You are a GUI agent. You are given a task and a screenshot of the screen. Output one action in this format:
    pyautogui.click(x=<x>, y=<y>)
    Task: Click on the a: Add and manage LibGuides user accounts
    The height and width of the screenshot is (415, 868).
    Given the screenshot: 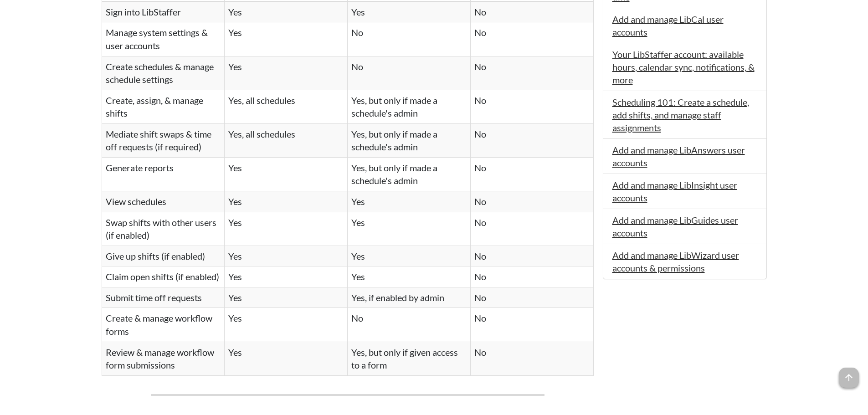 What is the action you would take?
    pyautogui.click(x=675, y=226)
    